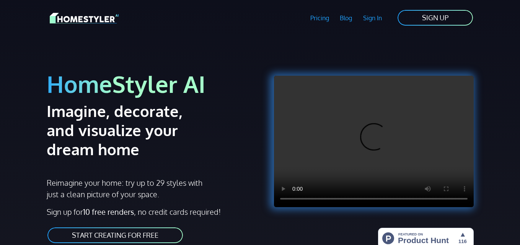  I want to click on img: HomeStyler AI logo, so click(84, 18).